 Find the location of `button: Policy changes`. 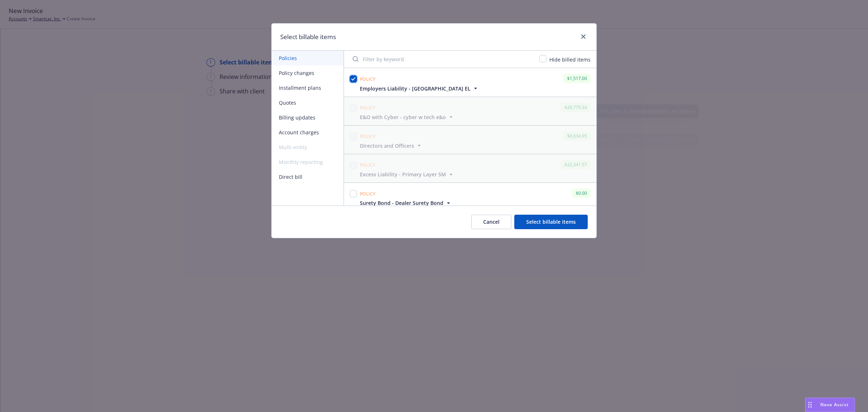

button: Policy changes is located at coordinates (308, 73).